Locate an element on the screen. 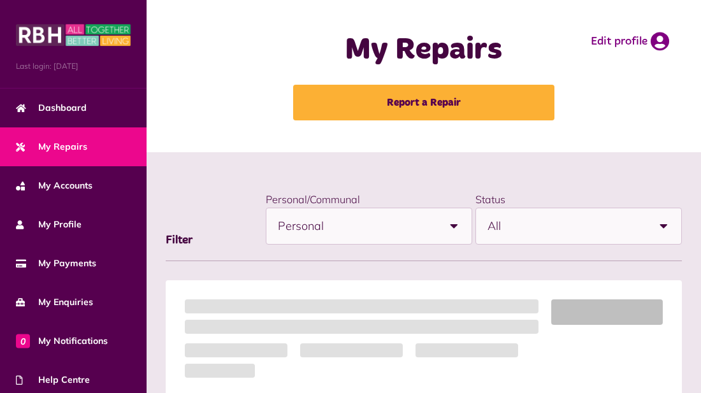 This screenshot has height=393, width=701. h1: My Repairs is located at coordinates (424, 50).